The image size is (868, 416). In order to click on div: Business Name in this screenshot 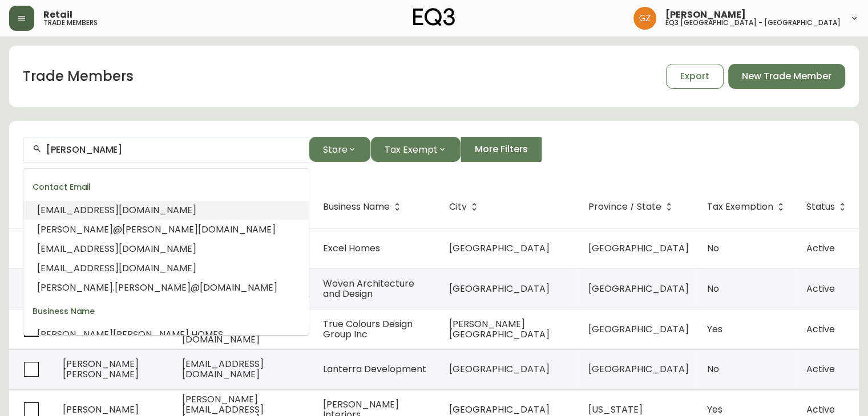, I will do `click(166, 311)`.